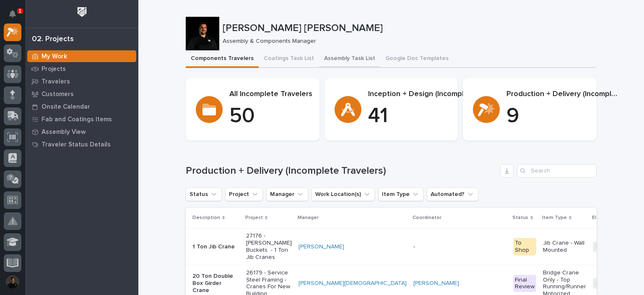 The height and width of the screenshot is (295, 644). I want to click on button: Status, so click(204, 195).